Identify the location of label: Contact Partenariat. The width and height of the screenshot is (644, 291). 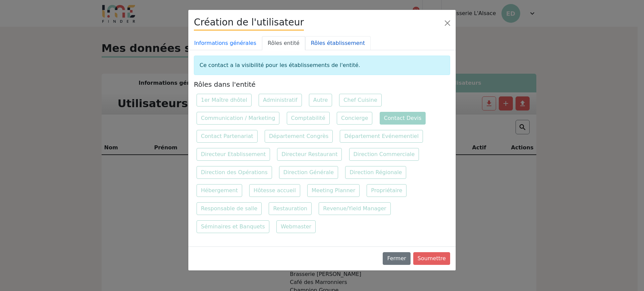
(227, 136).